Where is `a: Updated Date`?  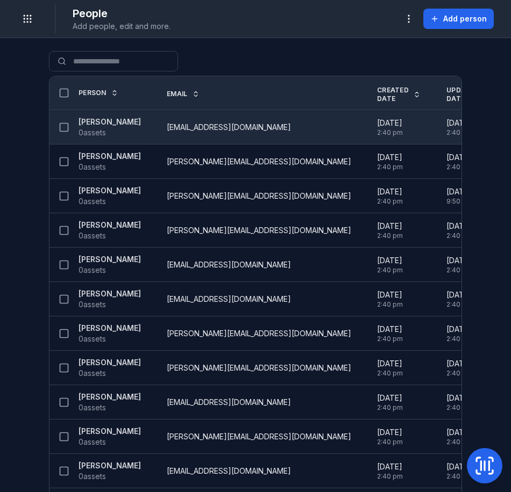
a: Updated Date is located at coordinates (468, 95).